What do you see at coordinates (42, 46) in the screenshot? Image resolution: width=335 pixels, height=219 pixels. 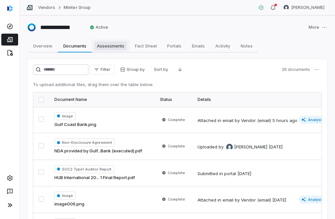 I see `span: Overview` at bounding box center [42, 46].